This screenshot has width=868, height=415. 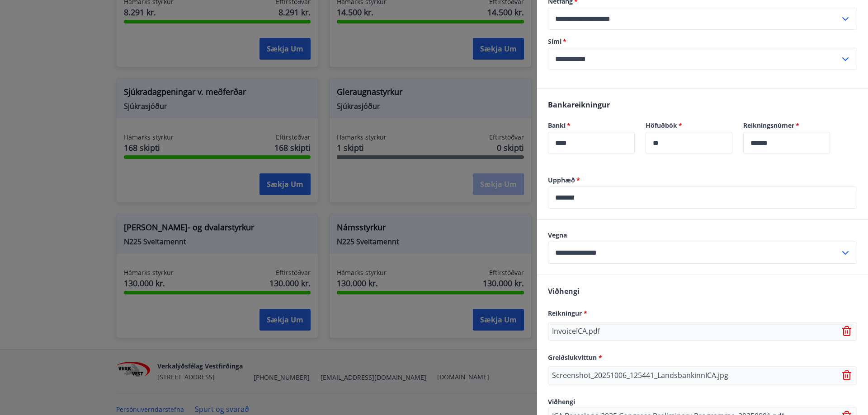 I want to click on label: Upphæð, so click(x=702, y=180).